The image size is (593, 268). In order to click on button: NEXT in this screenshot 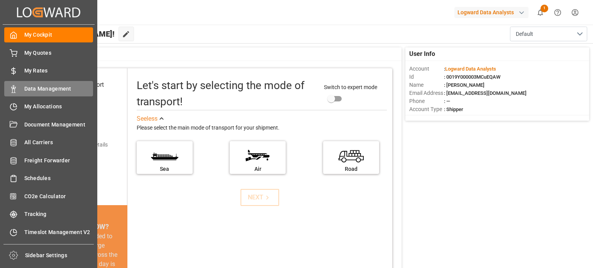, I will do `click(260, 198)`.